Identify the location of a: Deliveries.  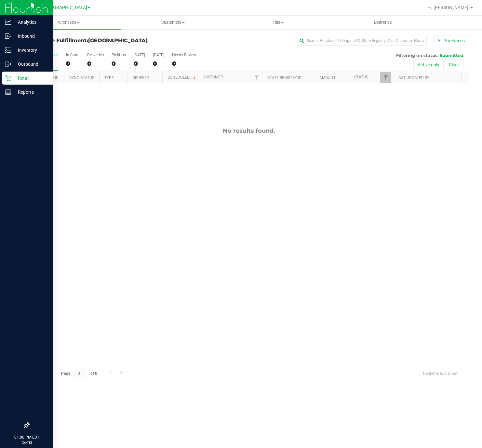
(383, 22).